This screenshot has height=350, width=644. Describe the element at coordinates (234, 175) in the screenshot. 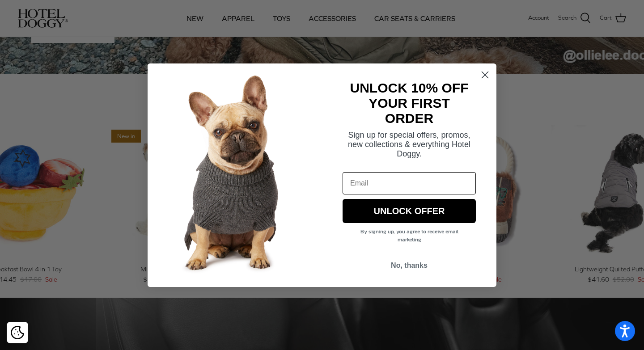

I see `img: 7cf315d2-500c-4d0a-a8b4-098d5756016d.jpeg` at that location.